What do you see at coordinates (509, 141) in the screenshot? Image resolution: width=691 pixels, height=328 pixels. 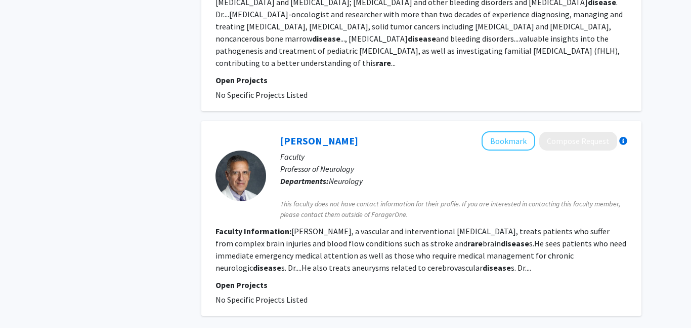 I see `button: Add Camilo Gomez to Bookmarks` at bounding box center [509, 141].